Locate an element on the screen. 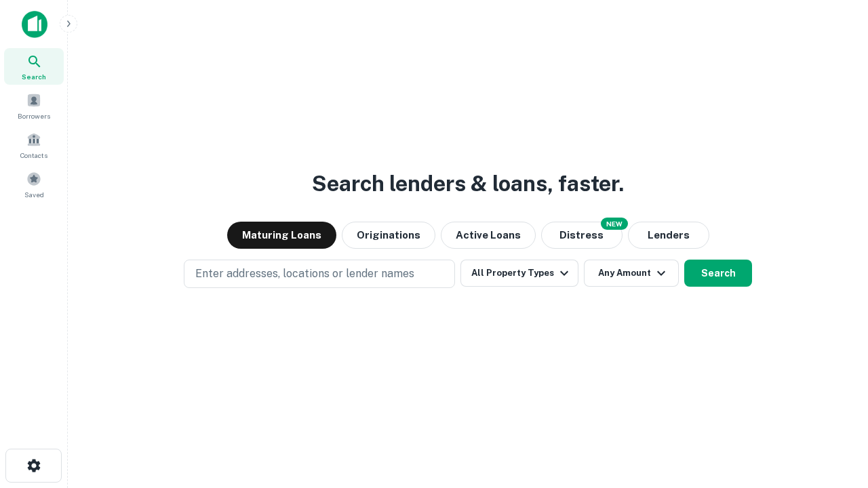 The width and height of the screenshot is (868, 488). span: Borrowers is located at coordinates (34, 116).